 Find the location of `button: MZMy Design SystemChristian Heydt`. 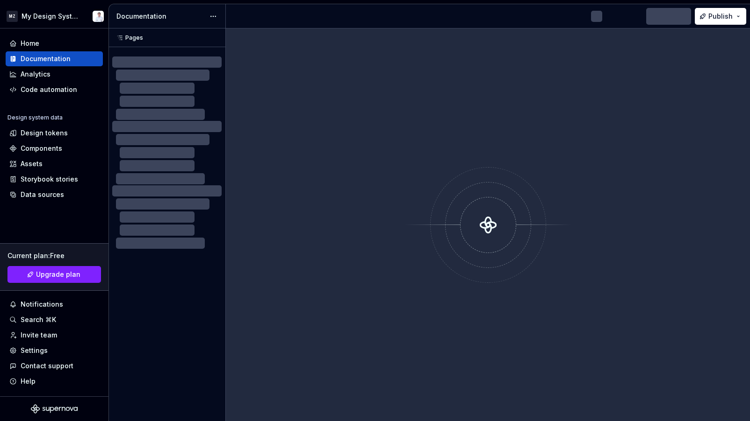

button: MZMy Design SystemChristian Heydt is located at coordinates (54, 16).